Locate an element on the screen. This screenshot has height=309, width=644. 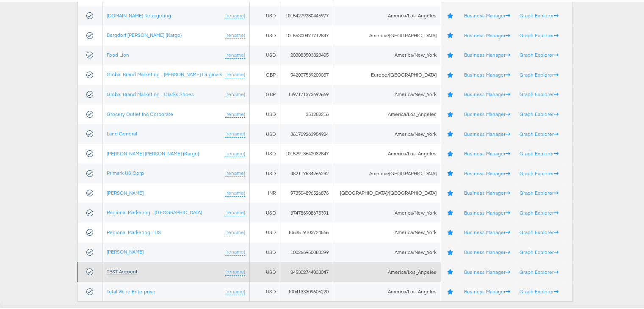
td: 245302744038047 is located at coordinates (307, 270).